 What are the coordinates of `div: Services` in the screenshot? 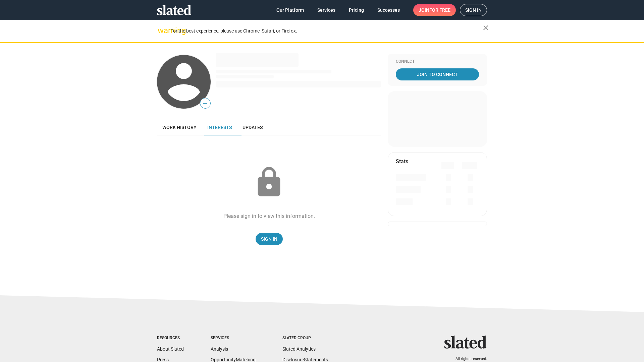 It's located at (233, 338).